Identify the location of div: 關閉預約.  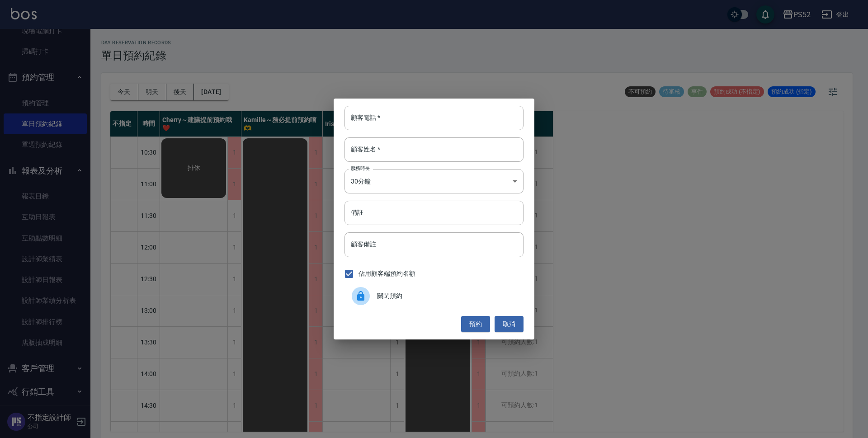
(434, 296).